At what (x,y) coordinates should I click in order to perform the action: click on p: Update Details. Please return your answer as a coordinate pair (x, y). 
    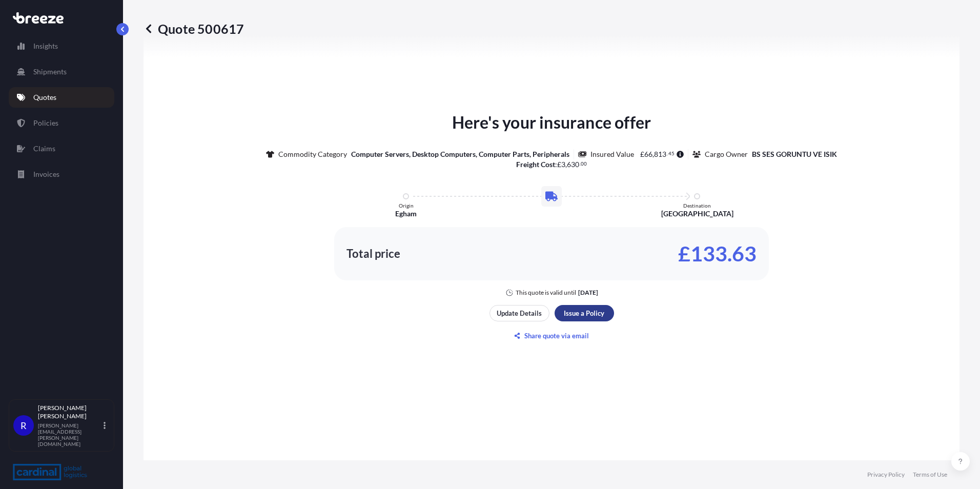
    Looking at the image, I should click on (519, 313).